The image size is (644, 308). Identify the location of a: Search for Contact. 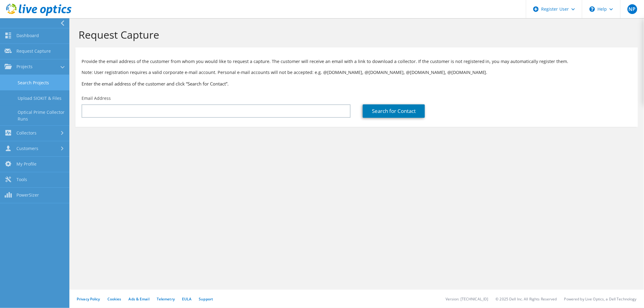
(394, 111).